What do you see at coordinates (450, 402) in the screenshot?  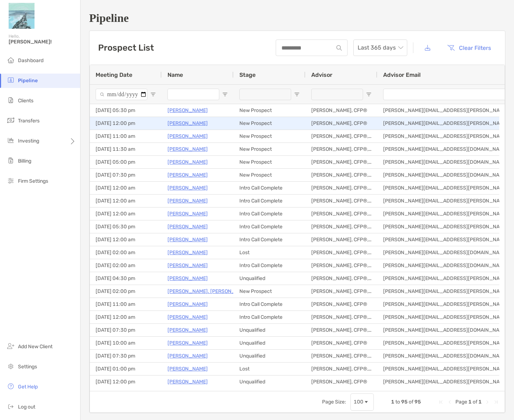 I see `div: Previous Page` at bounding box center [450, 402].